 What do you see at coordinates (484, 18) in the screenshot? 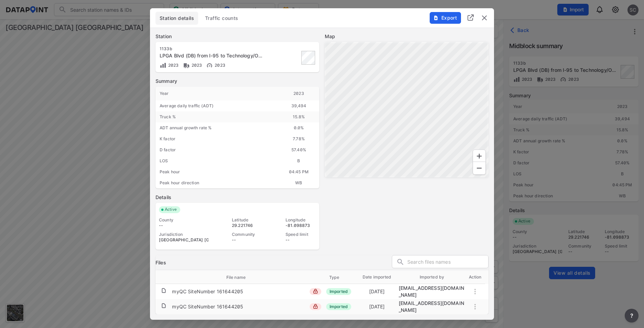
I see `img: close.efbf2170.svg` at bounding box center [484, 18].